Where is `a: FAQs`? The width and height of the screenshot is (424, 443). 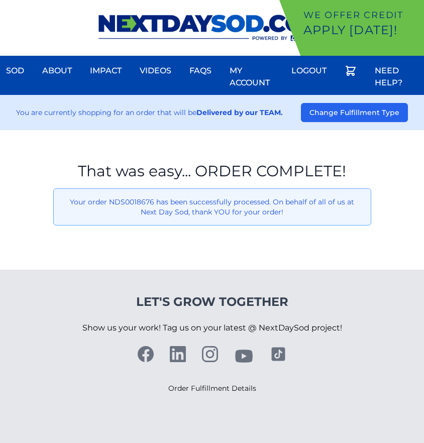
a: FAQs is located at coordinates (201, 71).